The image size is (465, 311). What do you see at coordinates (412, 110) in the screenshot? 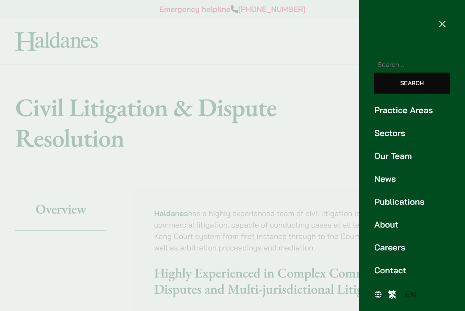
I see `a: Practice Areas` at bounding box center [412, 110].